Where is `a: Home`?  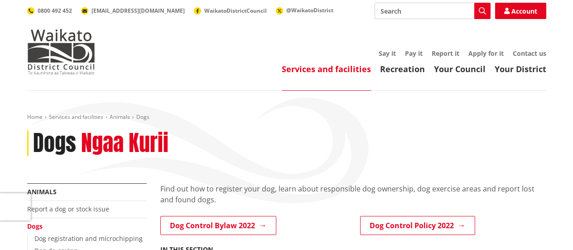 a: Home is located at coordinates (35, 116).